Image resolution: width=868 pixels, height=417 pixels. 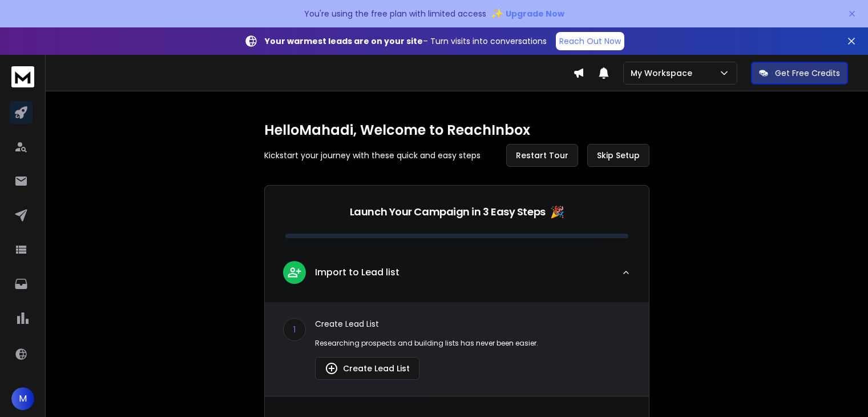 I want to click on p: Launch Your Campaign in 3 Easy Steps, so click(x=448, y=212).